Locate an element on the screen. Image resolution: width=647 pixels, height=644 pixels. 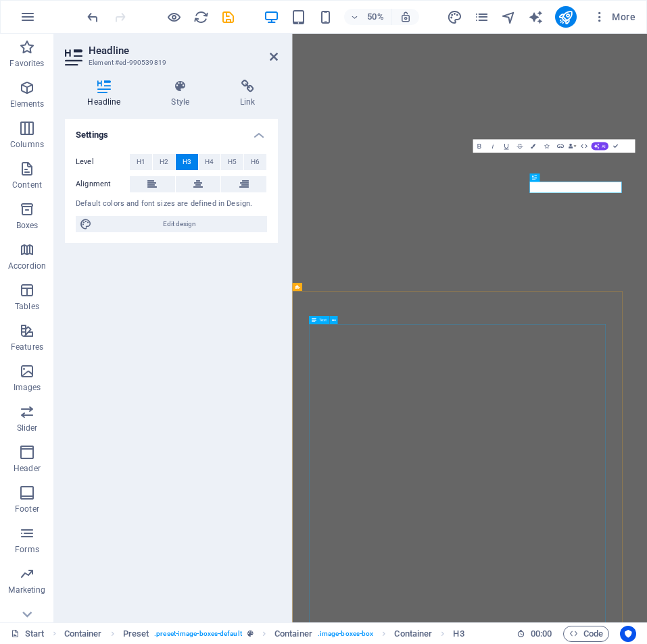
p: Accordion is located at coordinates (27, 266).